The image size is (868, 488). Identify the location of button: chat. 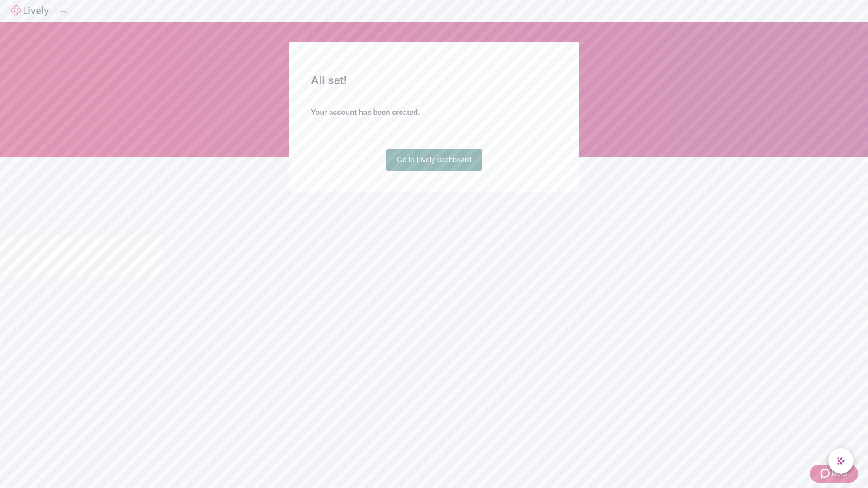
(841, 461).